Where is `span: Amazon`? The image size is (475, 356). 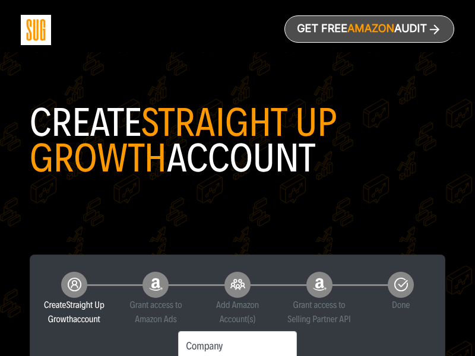
span: Amazon is located at coordinates (370, 29).